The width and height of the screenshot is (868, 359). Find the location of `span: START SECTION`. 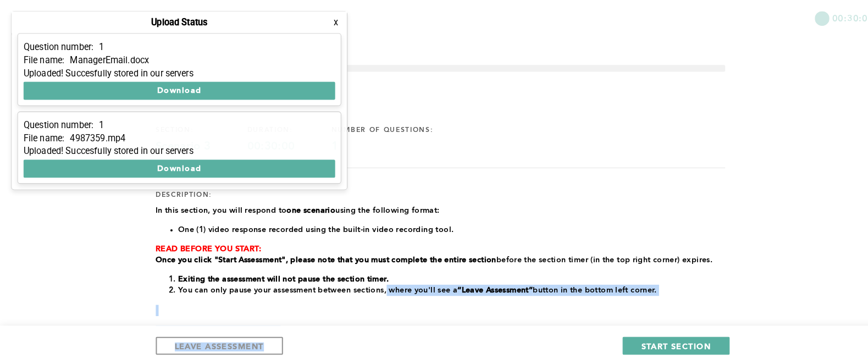

span: START SECTION is located at coordinates (663, 339).